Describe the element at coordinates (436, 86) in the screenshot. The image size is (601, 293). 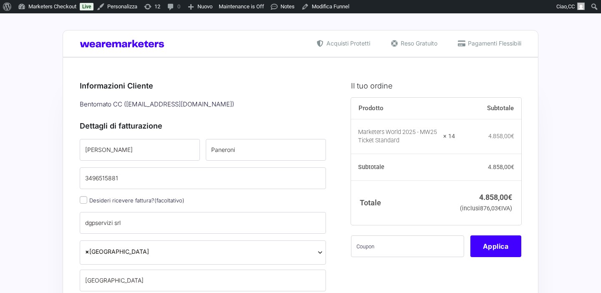
I see `h3: Il tuo ordine` at that location.